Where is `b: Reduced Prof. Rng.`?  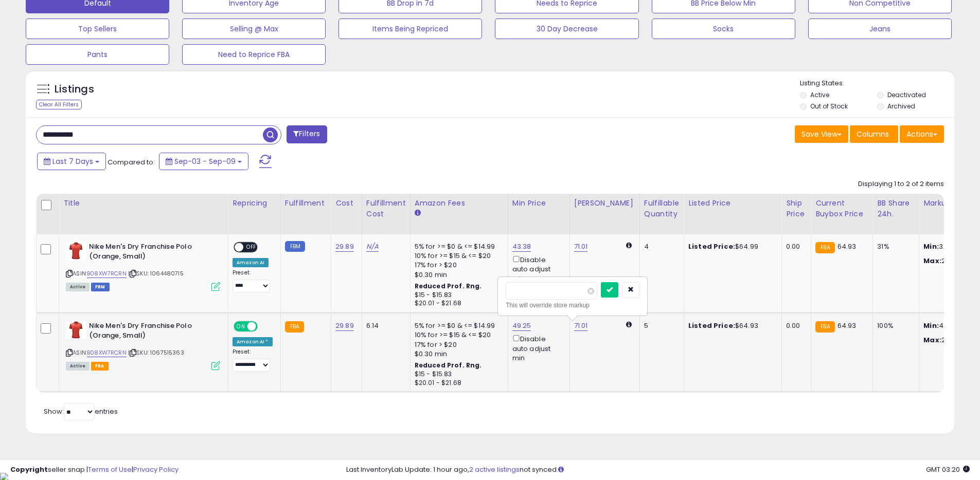 b: Reduced Prof. Rng. is located at coordinates (448, 286).